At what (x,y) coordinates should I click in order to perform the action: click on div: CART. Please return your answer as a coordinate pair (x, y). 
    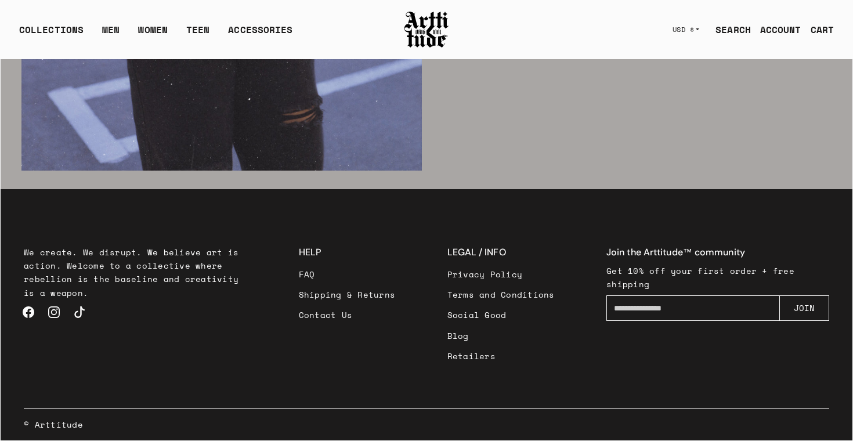
    Looking at the image, I should click on (822, 30).